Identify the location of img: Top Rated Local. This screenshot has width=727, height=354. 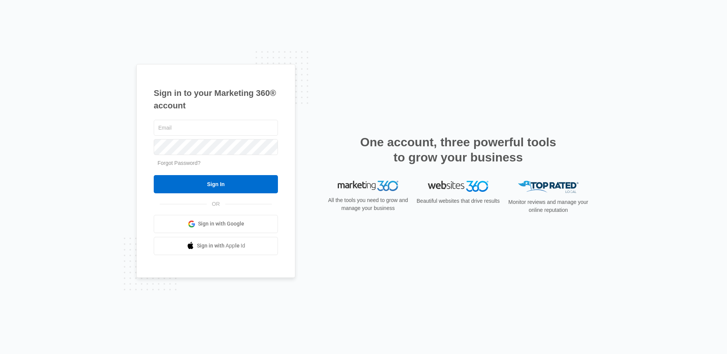
(548, 187).